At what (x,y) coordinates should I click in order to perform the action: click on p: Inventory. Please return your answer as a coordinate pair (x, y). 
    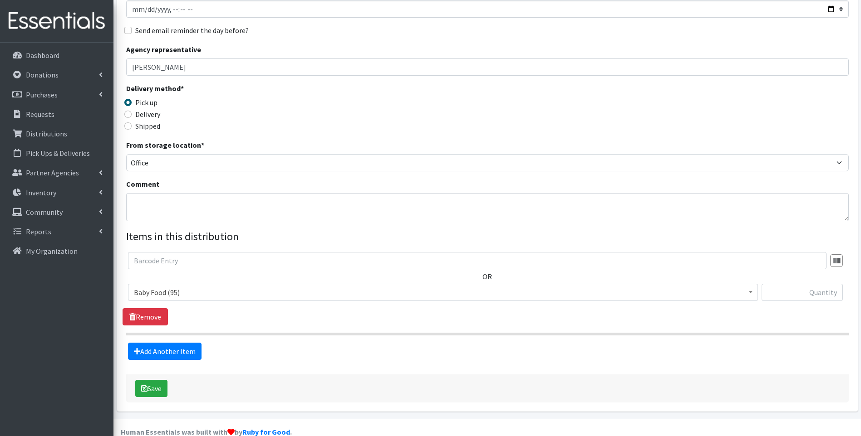
    Looking at the image, I should click on (41, 193).